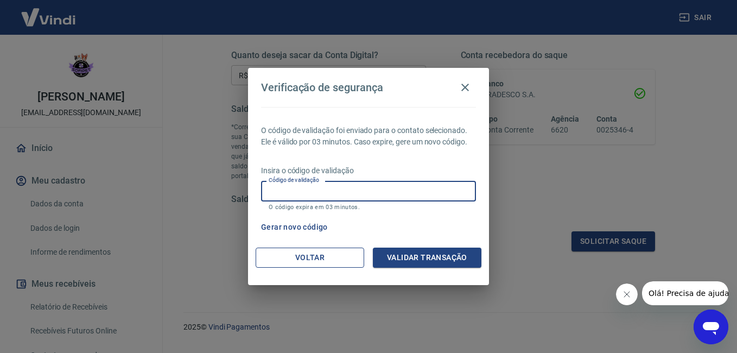 This screenshot has width=737, height=353. What do you see at coordinates (322, 87) in the screenshot?
I see `h4: Verificação de segurança` at bounding box center [322, 87].